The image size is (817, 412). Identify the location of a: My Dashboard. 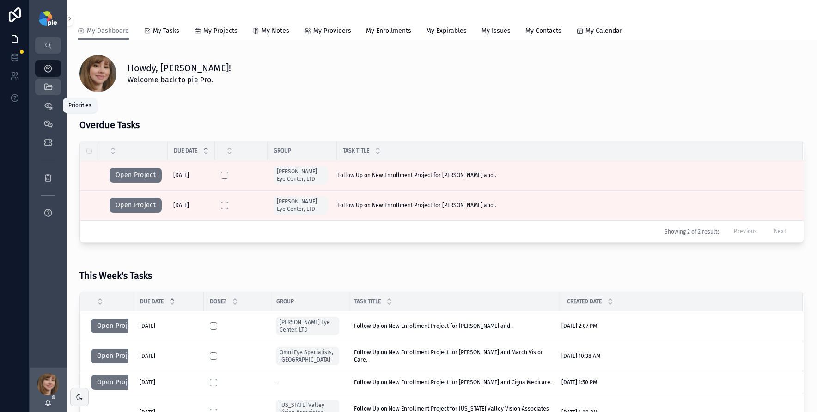
(103, 31).